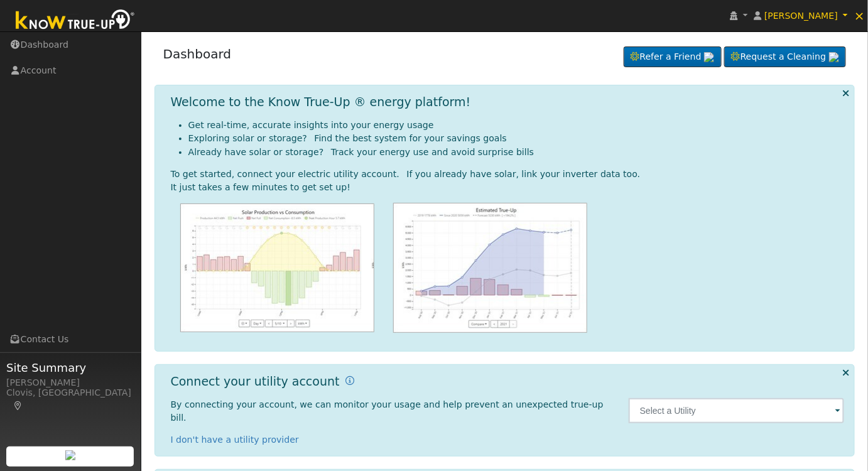  I want to click on img: Know True-Up, so click(76, 21).